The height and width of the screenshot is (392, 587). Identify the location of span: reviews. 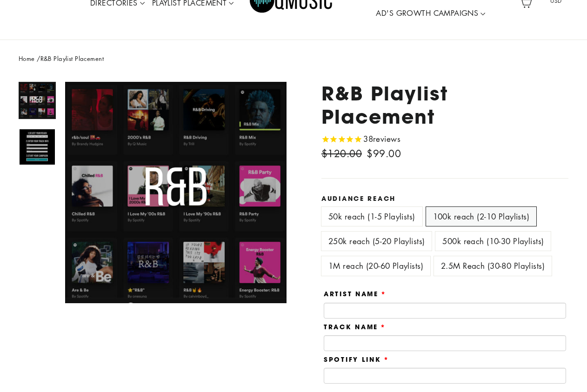
(387, 139).